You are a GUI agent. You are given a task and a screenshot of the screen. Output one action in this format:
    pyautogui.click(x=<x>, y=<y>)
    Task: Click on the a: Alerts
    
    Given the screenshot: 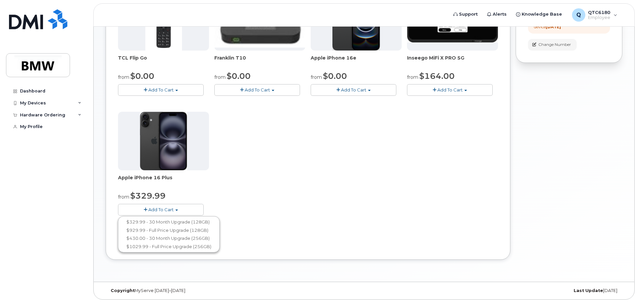 What is the action you would take?
    pyautogui.click(x=496, y=14)
    